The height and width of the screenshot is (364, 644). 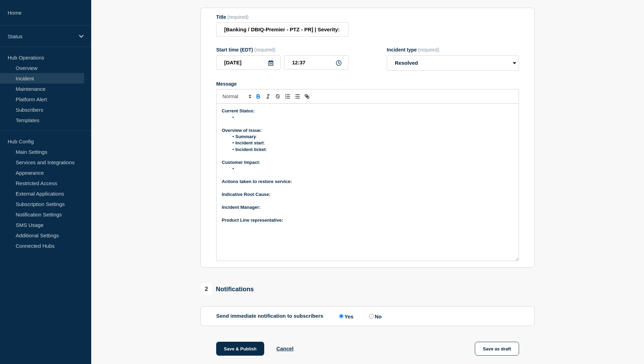 What do you see at coordinates (251, 149) in the screenshot?
I see `strong: Incident ticket` at bounding box center [251, 149].